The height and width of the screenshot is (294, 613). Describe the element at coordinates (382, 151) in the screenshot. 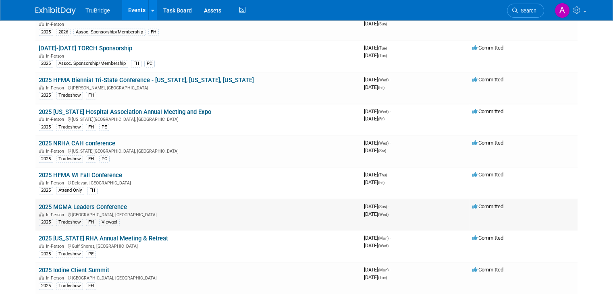

I see `span: (Sat)` at that location.